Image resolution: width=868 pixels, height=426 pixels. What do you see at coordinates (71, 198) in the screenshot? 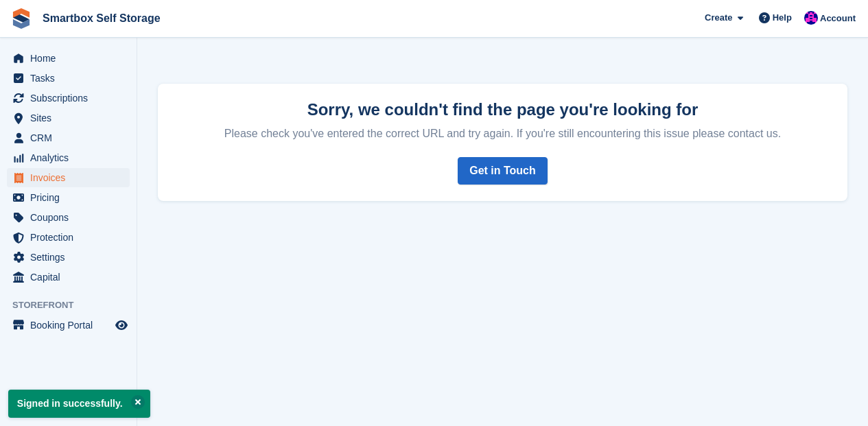
I see `span: Pricing` at bounding box center [71, 198].